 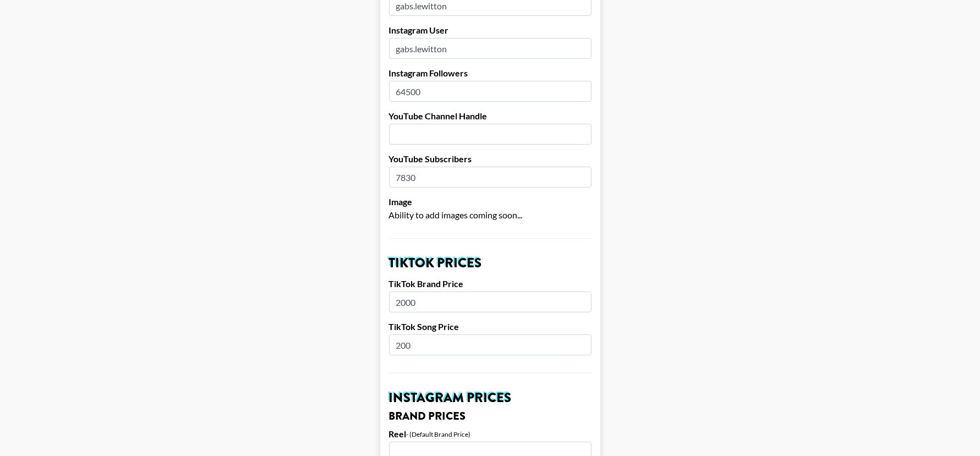 I want to click on label: Instagram User, so click(x=491, y=30).